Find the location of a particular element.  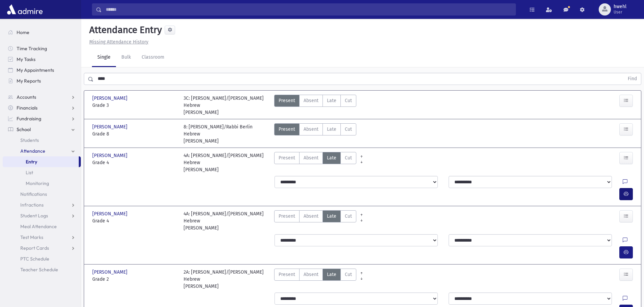

span: hwehl is located at coordinates (620, 7).